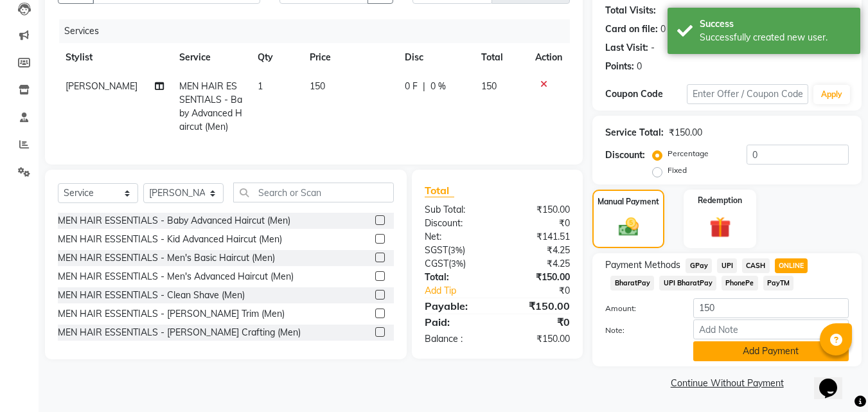  I want to click on div: Services, so click(319, 31).